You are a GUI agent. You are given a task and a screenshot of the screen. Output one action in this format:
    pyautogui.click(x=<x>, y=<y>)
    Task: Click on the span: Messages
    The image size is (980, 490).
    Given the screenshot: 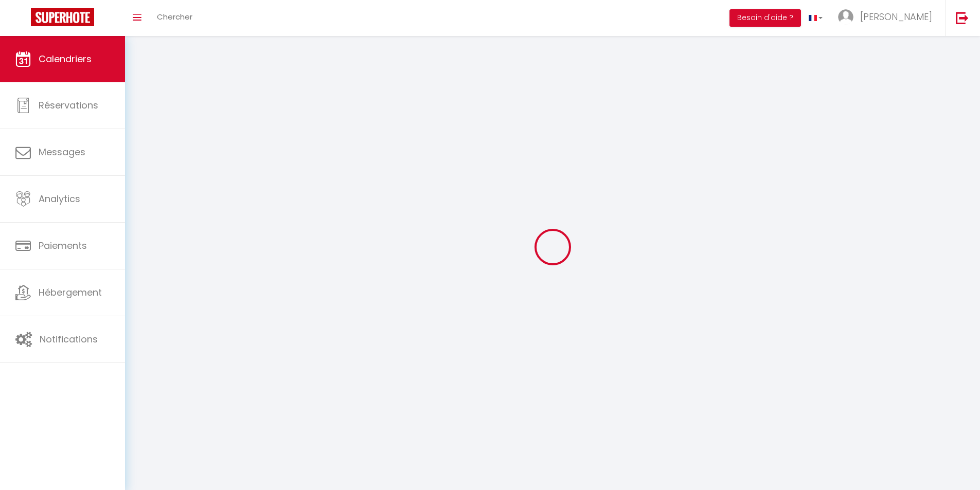 What is the action you would take?
    pyautogui.click(x=62, y=152)
    